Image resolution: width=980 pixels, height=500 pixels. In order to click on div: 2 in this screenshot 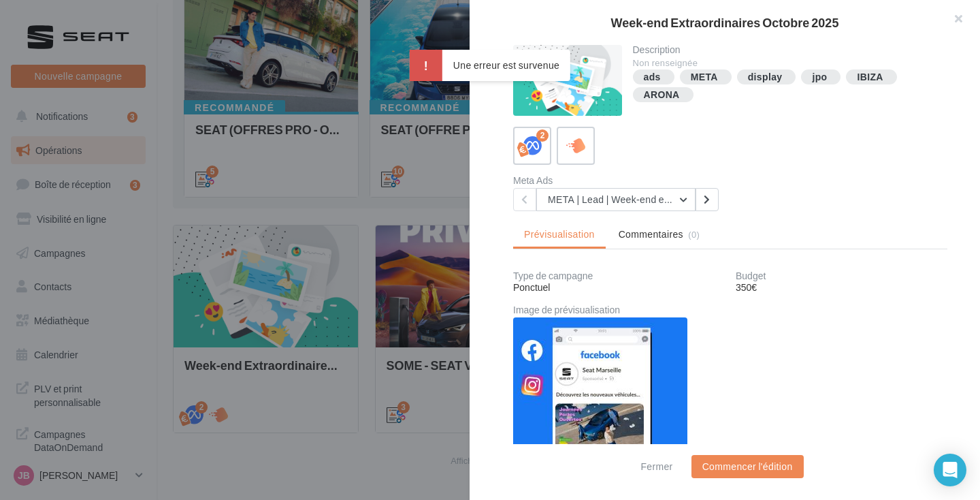, I will do `click(543, 136)`.